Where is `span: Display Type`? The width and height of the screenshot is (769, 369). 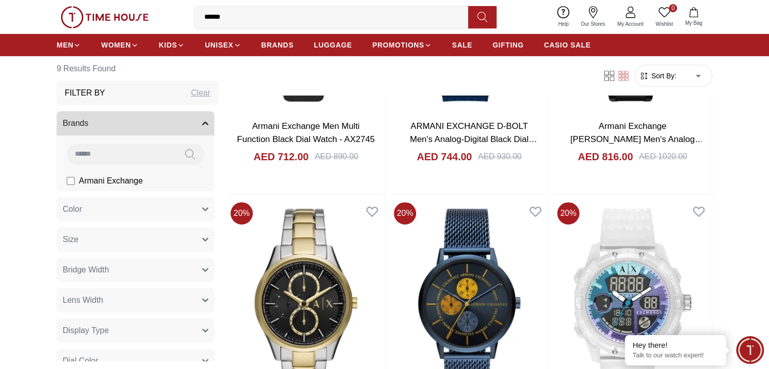 span: Display Type is located at coordinates (85, 331).